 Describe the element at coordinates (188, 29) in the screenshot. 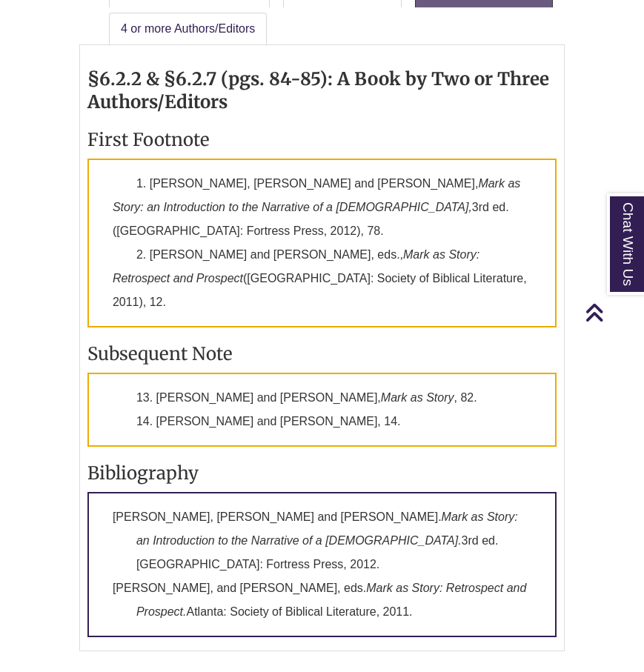

I see `a: 4 or more Authors/Editors` at that location.